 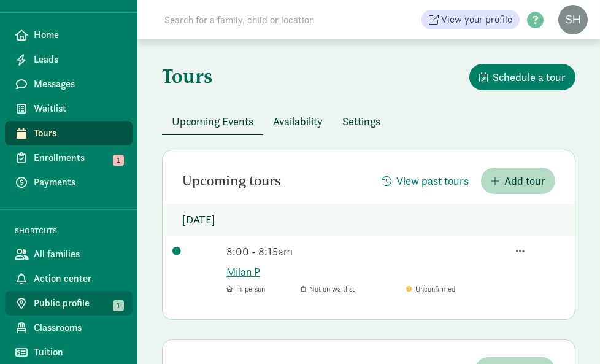 I want to click on span: Payments, so click(x=78, y=182).